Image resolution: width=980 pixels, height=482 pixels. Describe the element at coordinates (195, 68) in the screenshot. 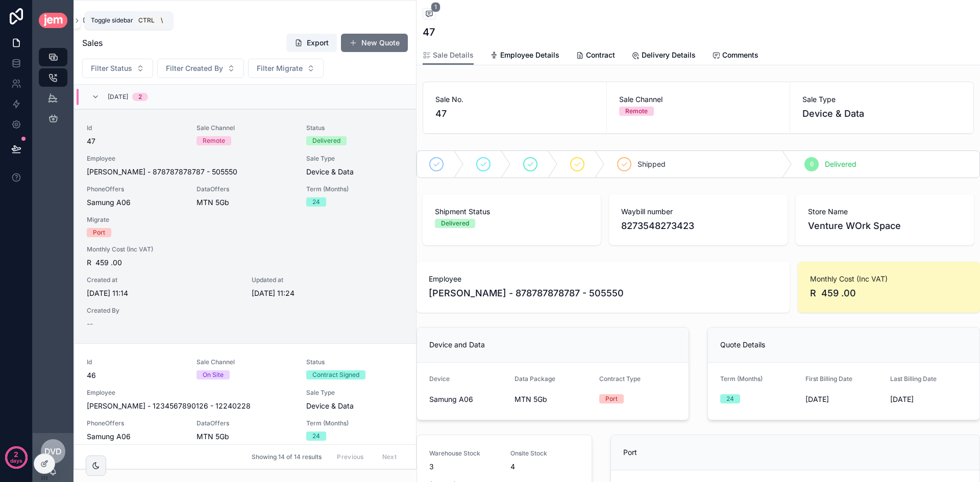

I see `span: Filter Created By` at that location.